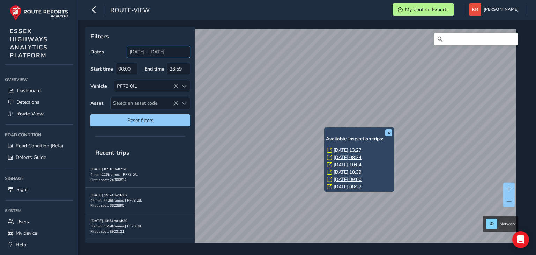 The height and width of the screenshot is (255, 536). Describe the element at coordinates (39, 221) in the screenshot. I see `a: Users` at that location.